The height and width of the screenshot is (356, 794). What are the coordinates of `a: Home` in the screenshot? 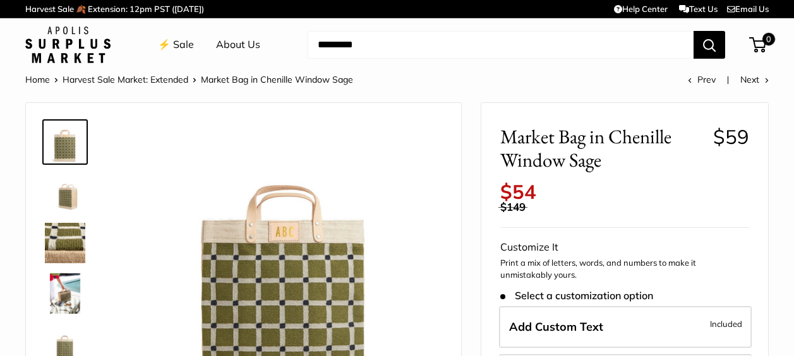 It's located at (37, 80).